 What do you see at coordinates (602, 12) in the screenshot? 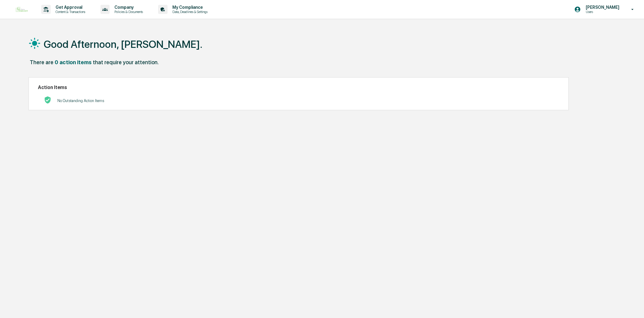
I see `p: Users` at bounding box center [602, 12].